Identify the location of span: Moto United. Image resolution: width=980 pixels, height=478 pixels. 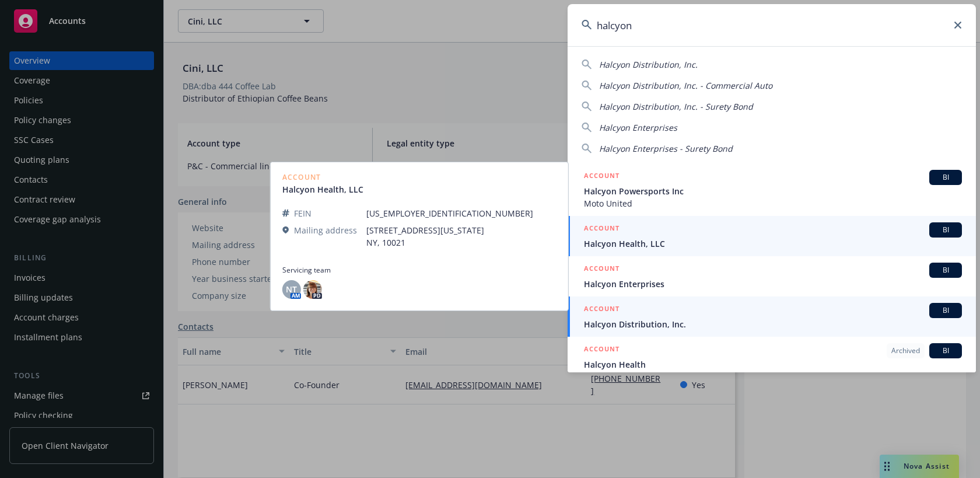
(773, 203).